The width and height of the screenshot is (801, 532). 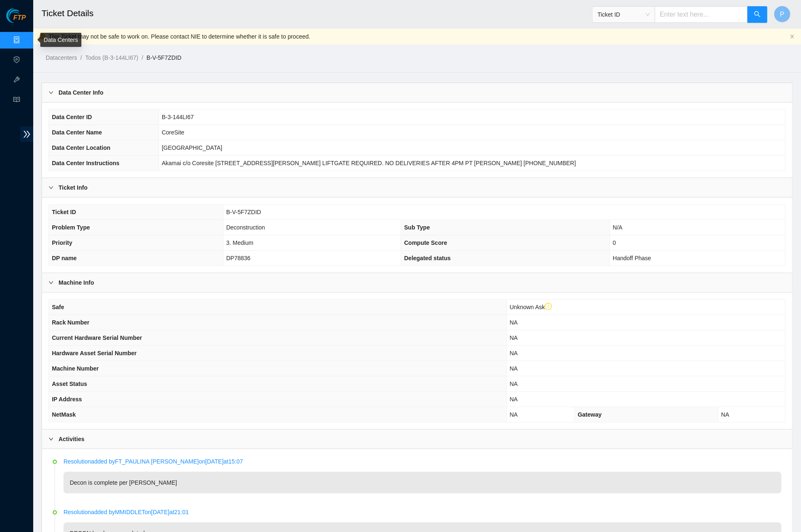 I want to click on a: Todos (B-3-144LI67), so click(x=112, y=57).